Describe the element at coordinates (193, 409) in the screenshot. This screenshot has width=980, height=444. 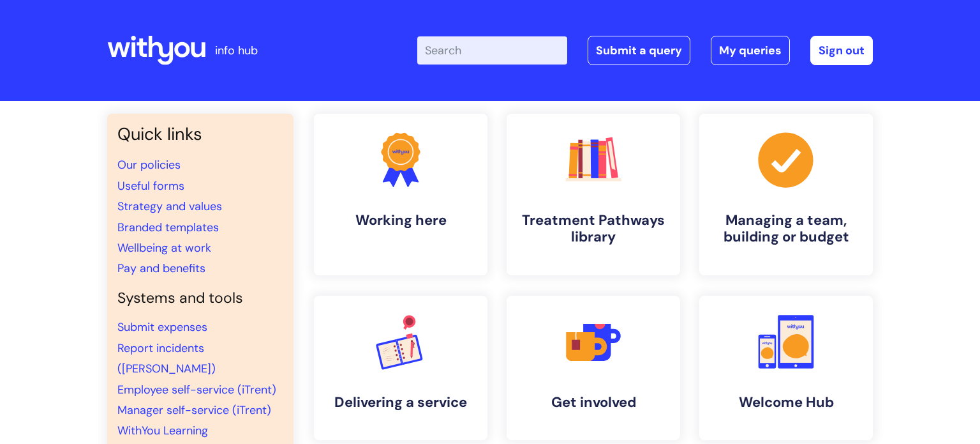
I see `a: Manager self-service (iTrent)` at that location.